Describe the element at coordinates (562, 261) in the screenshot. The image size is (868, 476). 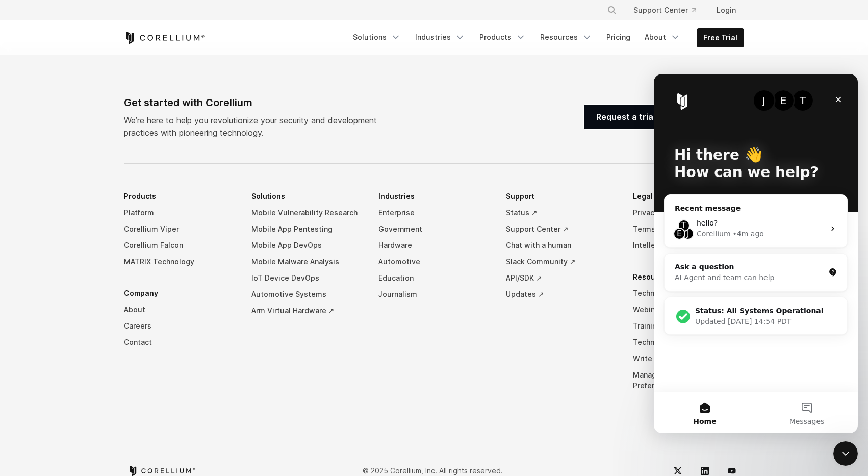
I see `a: Slack Community ↗` at that location.